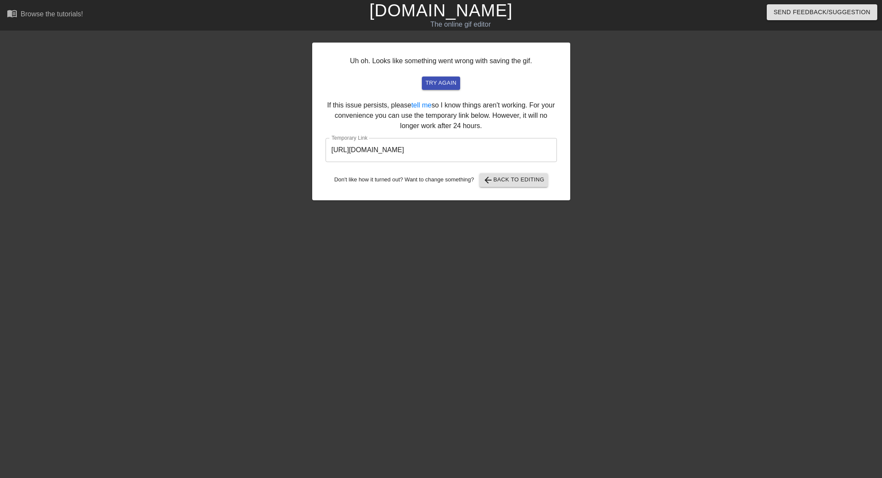  Describe the element at coordinates (488, 180) in the screenshot. I see `span: arrow_back` at that location.